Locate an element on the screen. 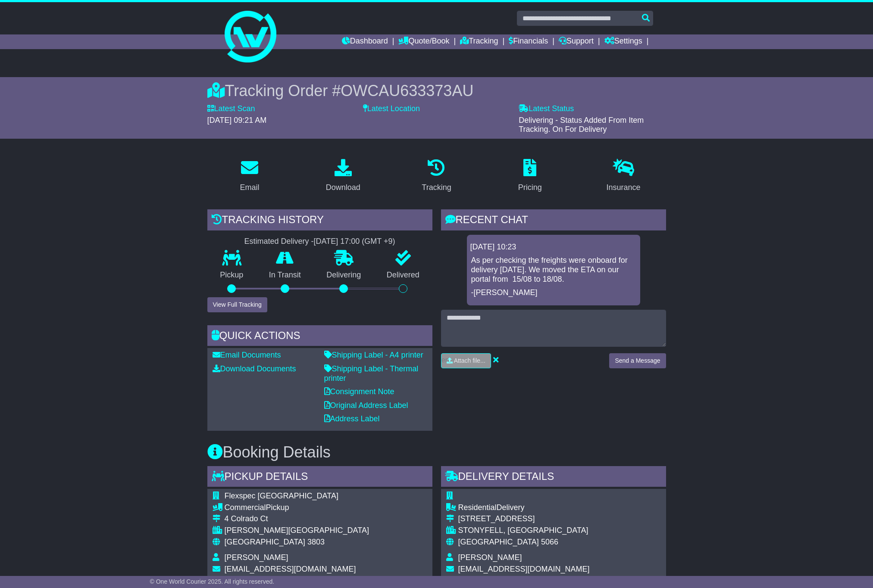 Image resolution: width=873 pixels, height=588 pixels. span: Commercial is located at coordinates (245, 508).